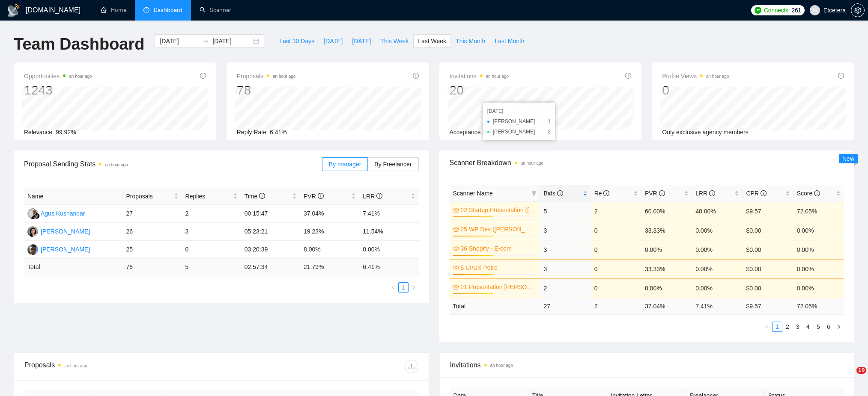  What do you see at coordinates (14, 11) in the screenshot?
I see `img: logo` at bounding box center [14, 11].